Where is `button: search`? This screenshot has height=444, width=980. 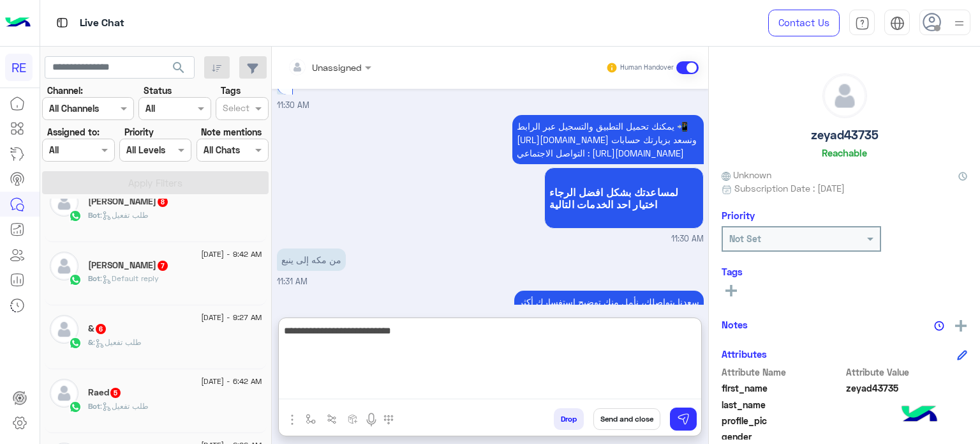
button: search is located at coordinates (179, 70).